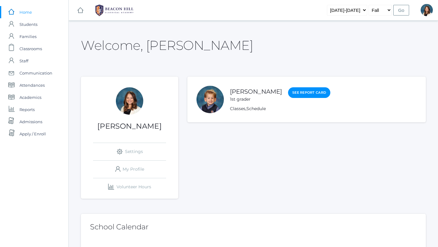 The image size is (438, 247). Describe the element at coordinates (32, 85) in the screenshot. I see `span: Attendances` at that location.